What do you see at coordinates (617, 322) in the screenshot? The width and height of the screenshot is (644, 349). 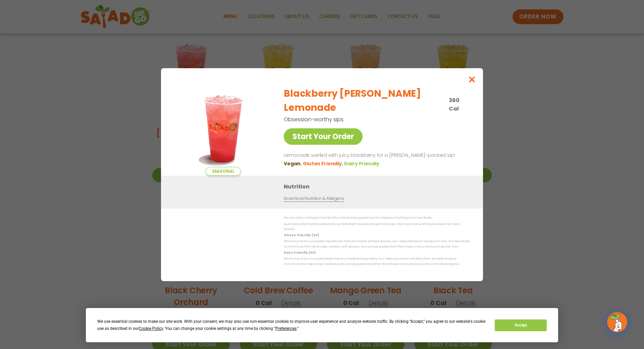 I see `img: wpChatIcon` at bounding box center [617, 322].